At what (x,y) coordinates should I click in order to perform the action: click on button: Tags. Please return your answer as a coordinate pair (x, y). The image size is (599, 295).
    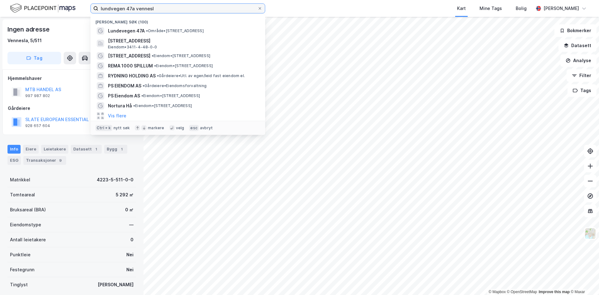
    Looking at the image, I should click on (582, 90).